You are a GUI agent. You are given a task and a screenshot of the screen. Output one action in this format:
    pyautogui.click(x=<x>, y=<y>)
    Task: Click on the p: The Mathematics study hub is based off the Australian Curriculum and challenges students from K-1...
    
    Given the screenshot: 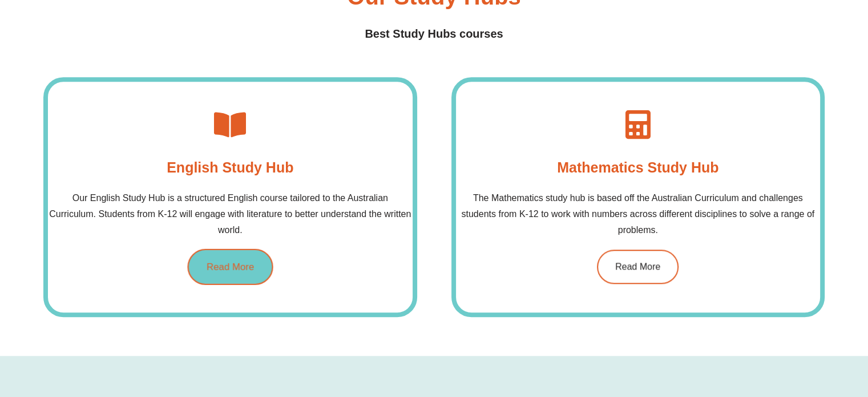 What is the action you would take?
    pyautogui.click(x=638, y=214)
    